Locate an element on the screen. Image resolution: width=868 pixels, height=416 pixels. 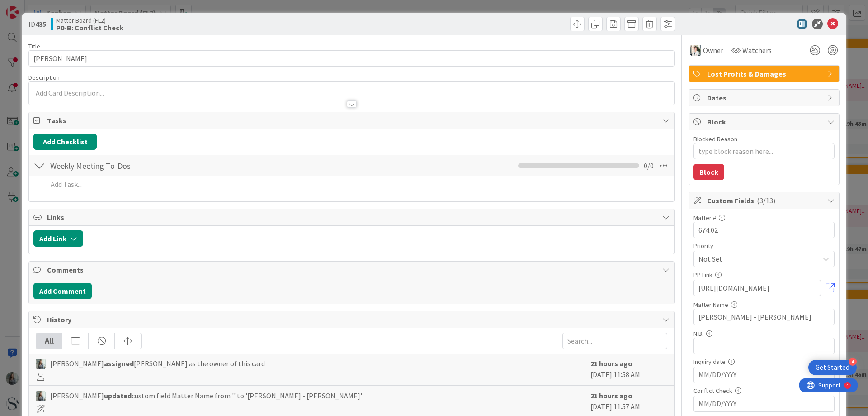
span: Custom Fields is located at coordinates (765, 201).